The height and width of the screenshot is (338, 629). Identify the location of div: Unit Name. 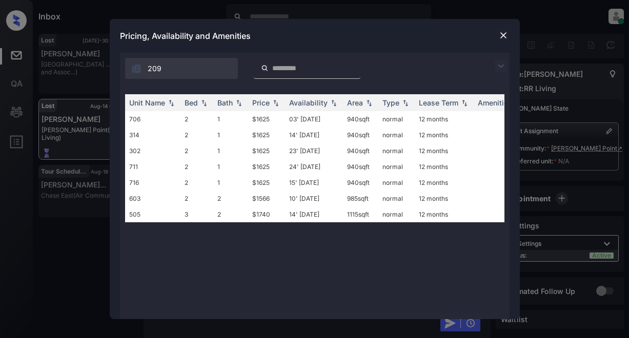
(147, 102).